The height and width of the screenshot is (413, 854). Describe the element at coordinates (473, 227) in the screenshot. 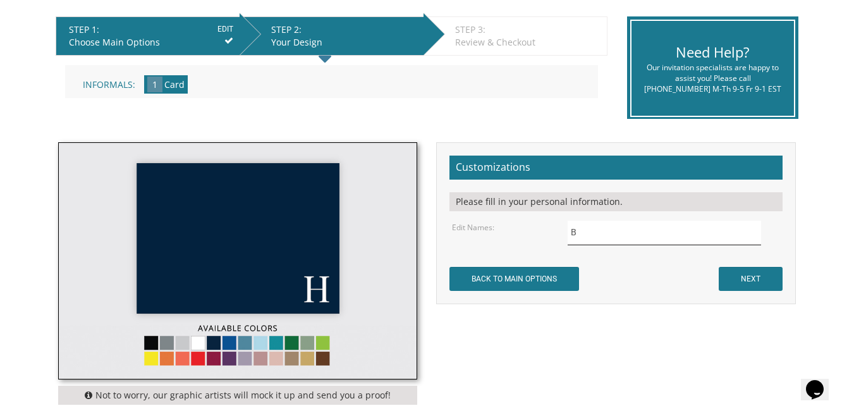

I see `label: Edit Names:` at that location.